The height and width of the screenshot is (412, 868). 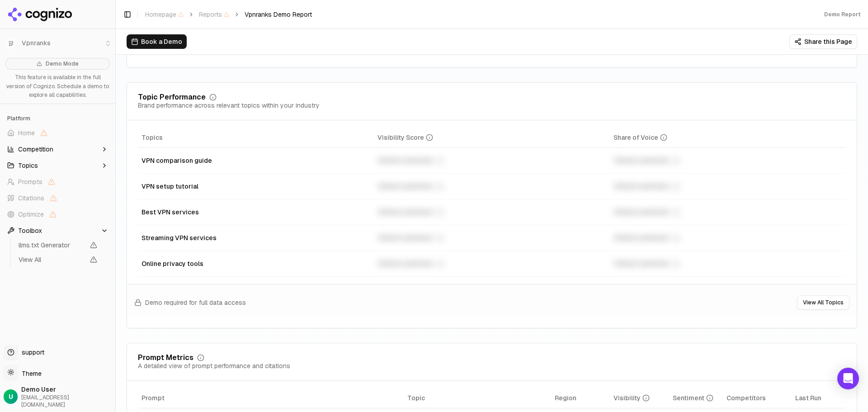 What do you see at coordinates (492, 202) in the screenshot?
I see `div: Data table` at bounding box center [492, 202].